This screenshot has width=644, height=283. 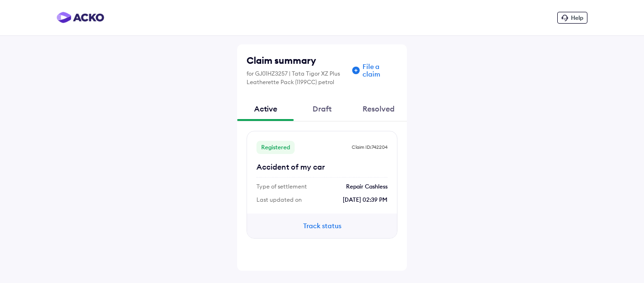 I want to click on div: Draft, so click(x=322, y=108).